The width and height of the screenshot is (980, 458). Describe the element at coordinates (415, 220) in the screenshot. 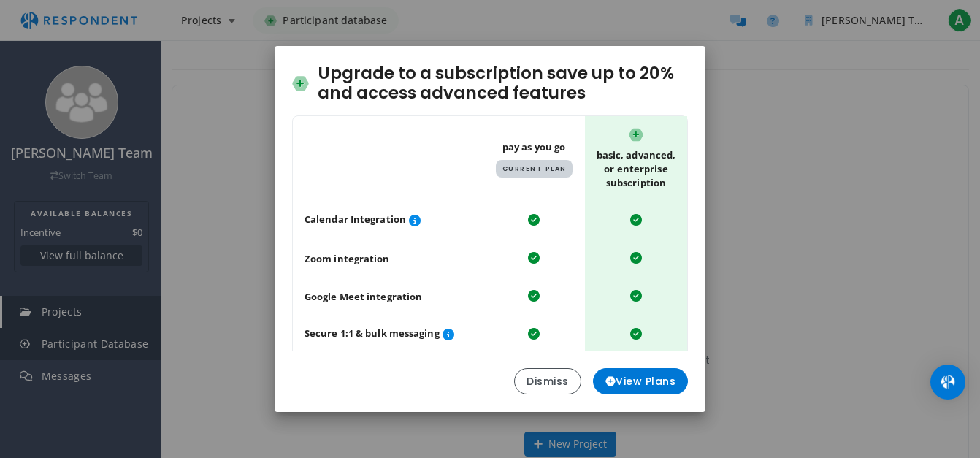

I see `button: Automate session scheduling with Microsoft Office or Google Calendar integration.` at that location.